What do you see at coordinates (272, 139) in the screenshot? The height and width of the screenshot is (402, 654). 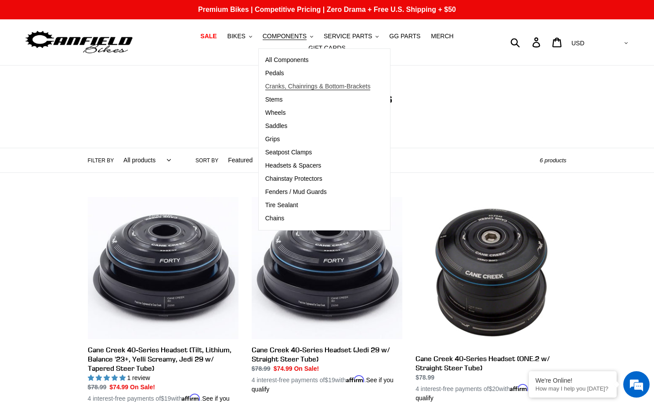 I see `span: Grips` at bounding box center [272, 139].